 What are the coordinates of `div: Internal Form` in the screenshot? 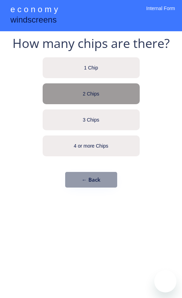 It's located at (161, 13).